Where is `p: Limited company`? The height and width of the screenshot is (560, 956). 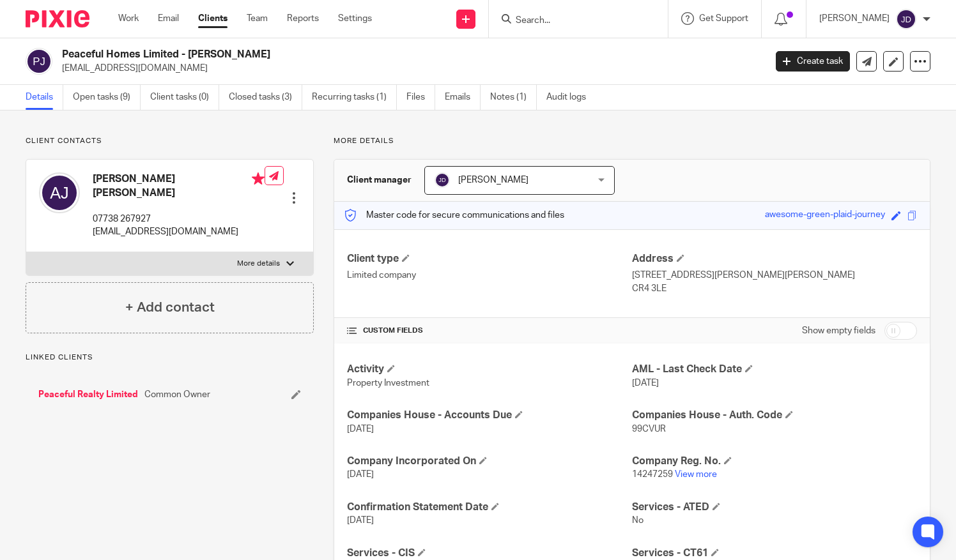
p: Limited company is located at coordinates (489, 275).